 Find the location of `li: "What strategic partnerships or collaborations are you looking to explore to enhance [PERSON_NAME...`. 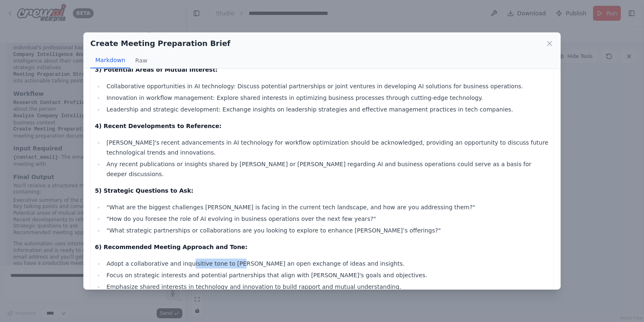

li: "What strategic partnerships or collaborations are you looking to explore to enhance [PERSON_NAME... is located at coordinates (326, 230).